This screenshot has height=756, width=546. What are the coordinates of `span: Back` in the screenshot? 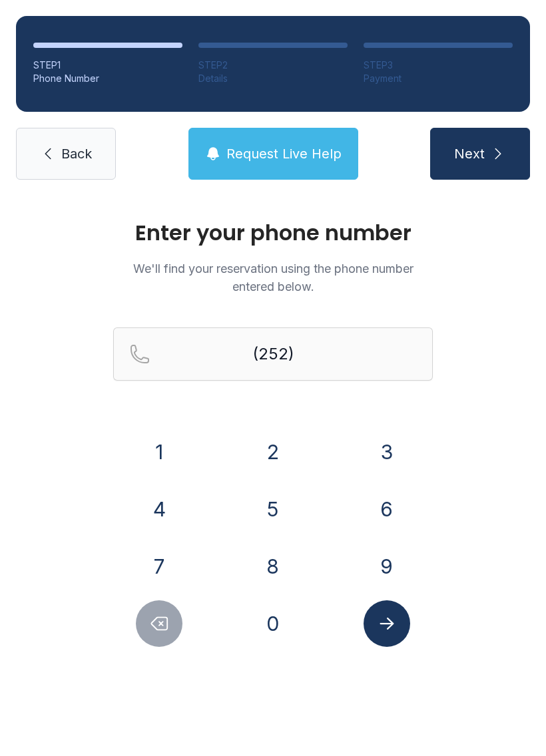 It's located at (76, 153).